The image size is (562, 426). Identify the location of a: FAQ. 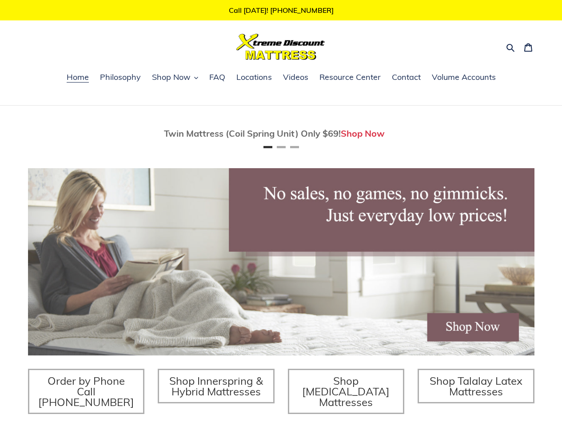
(217, 78).